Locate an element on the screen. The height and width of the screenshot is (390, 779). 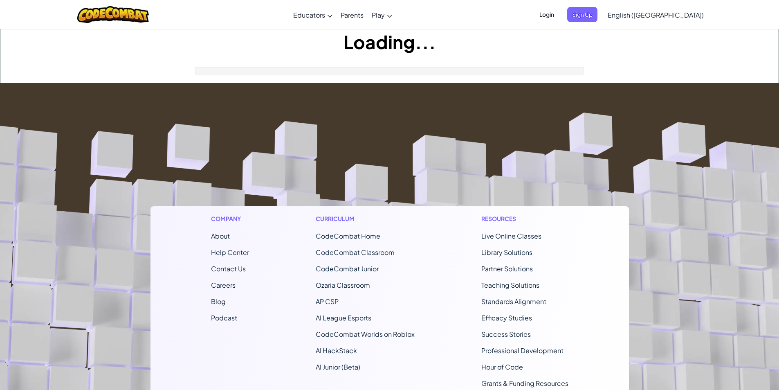
a: Partner Solutions is located at coordinates (507, 268).